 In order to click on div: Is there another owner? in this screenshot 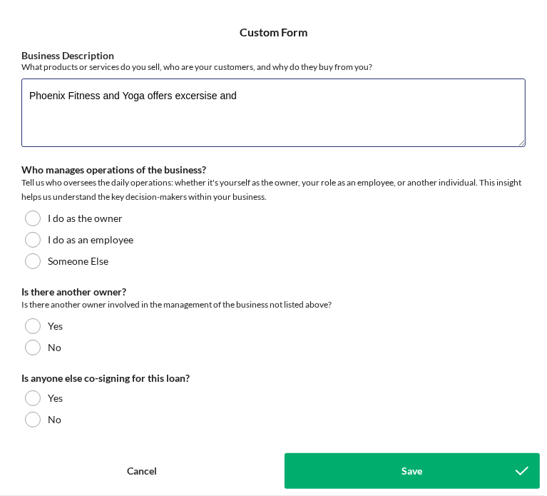, I will do `click(273, 292)`.